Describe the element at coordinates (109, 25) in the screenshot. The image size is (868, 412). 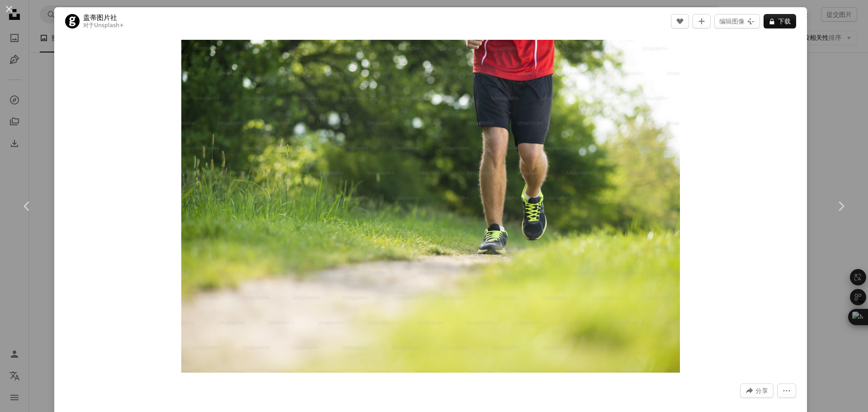
I see `font: Unsplash+` at that location.